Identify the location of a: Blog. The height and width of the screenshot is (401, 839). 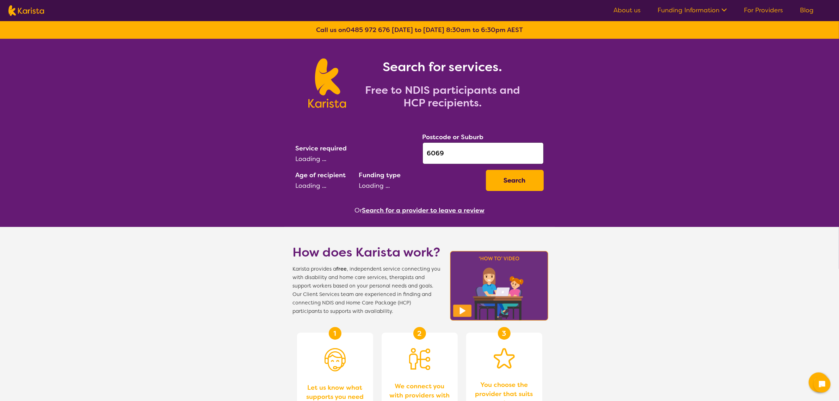
(807, 10).